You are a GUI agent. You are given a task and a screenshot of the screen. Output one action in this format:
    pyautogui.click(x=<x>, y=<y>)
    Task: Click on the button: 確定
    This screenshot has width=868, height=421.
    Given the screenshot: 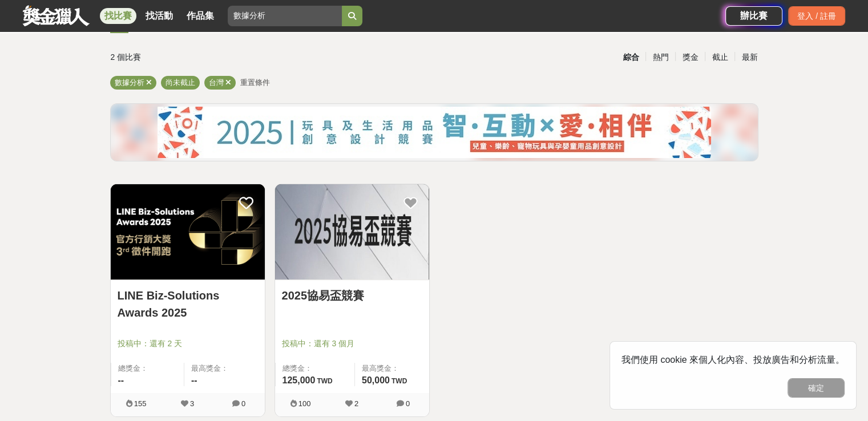 What is the action you would take?
    pyautogui.click(x=816, y=388)
    